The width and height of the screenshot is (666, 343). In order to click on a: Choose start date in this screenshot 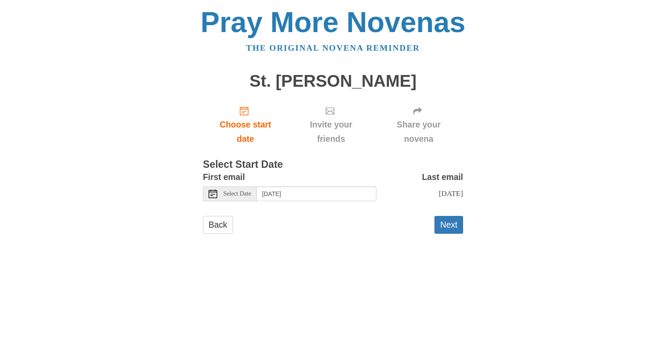, I will do `click(246, 124)`.